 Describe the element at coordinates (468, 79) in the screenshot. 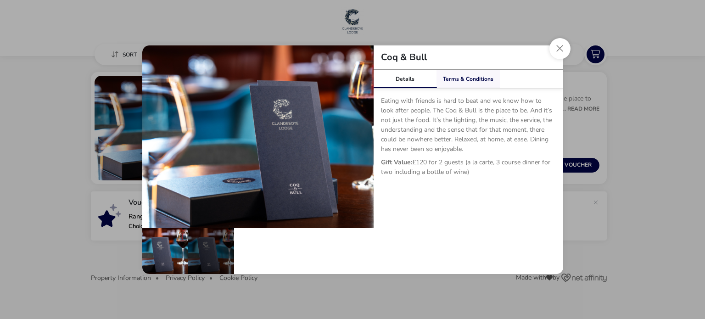

I see `div: Terms & Conditions` at that location.